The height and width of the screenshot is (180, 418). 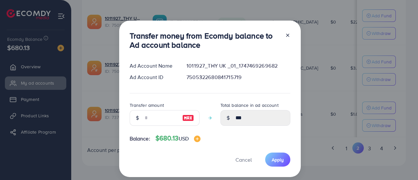 What do you see at coordinates (277, 160) in the screenshot?
I see `span: Apply` at bounding box center [277, 160].